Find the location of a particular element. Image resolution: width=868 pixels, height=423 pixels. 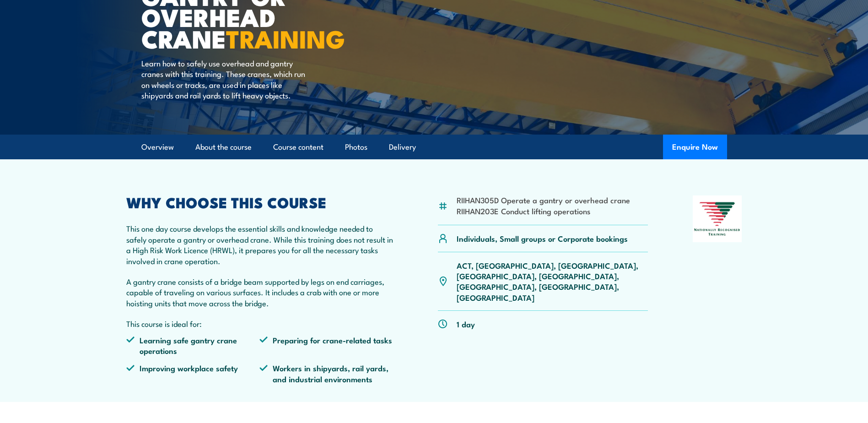

a: Delivery is located at coordinates (402, 147).